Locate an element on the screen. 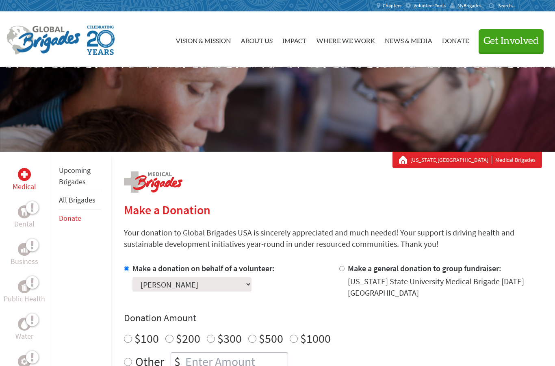 This screenshot has width=555, height=366. p: Medical is located at coordinates (24, 187).